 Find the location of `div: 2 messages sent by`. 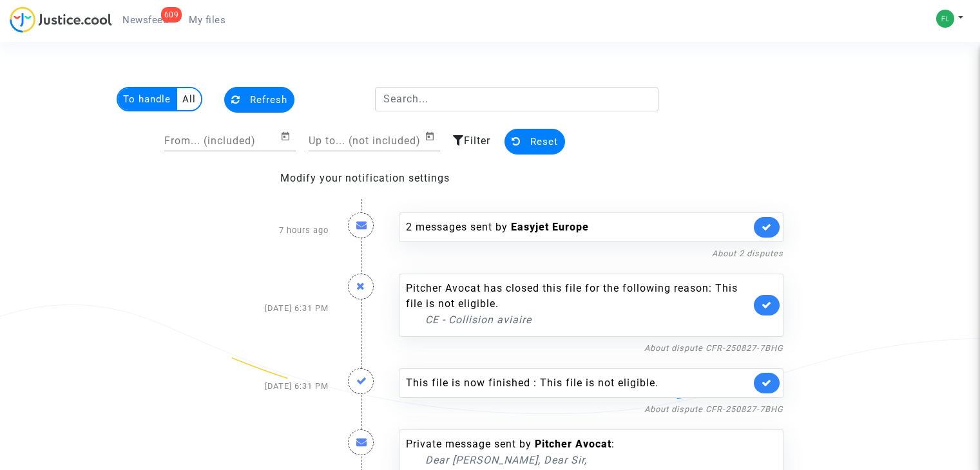

div: 2 messages sent by is located at coordinates (578, 228).